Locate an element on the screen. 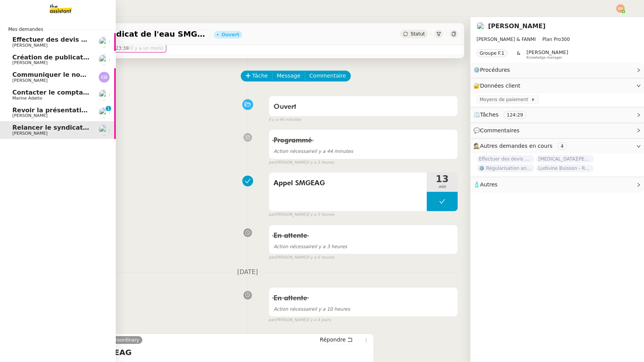 The height and width of the screenshot is (362, 644). div: 🔐Données client is located at coordinates (557, 86).